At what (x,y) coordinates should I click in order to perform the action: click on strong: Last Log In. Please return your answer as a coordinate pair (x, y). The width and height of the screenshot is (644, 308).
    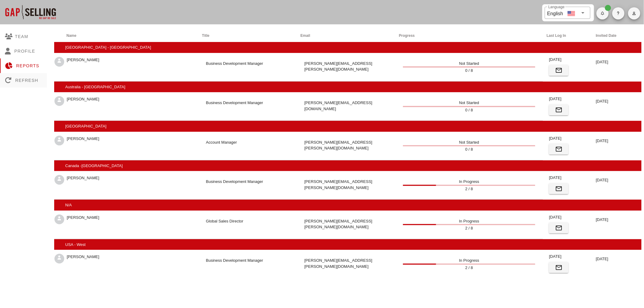
    Looking at the image, I should click on (556, 36).